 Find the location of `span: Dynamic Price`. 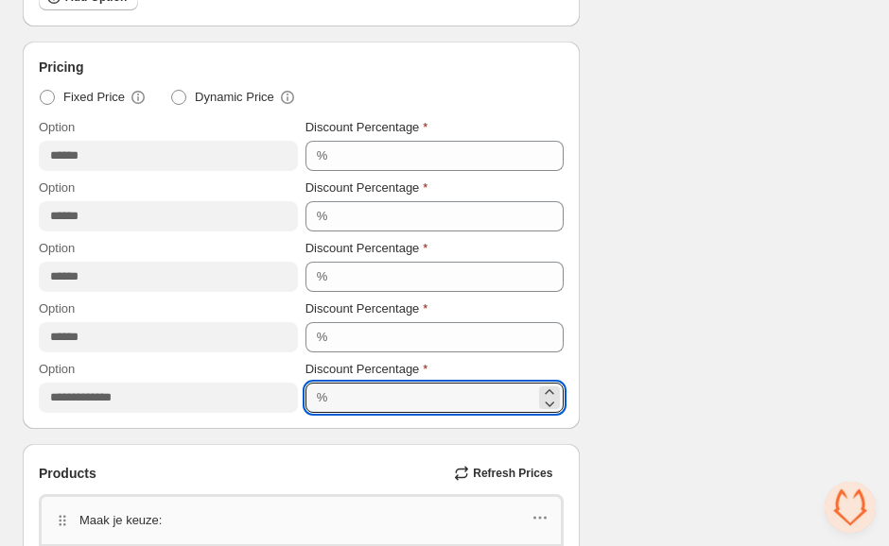

span: Dynamic Price is located at coordinates (234, 97).